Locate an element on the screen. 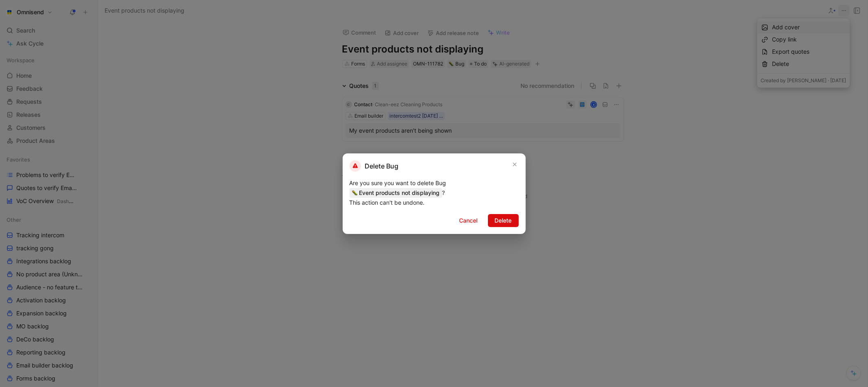  h2: Delete Bug is located at coordinates (374, 166).